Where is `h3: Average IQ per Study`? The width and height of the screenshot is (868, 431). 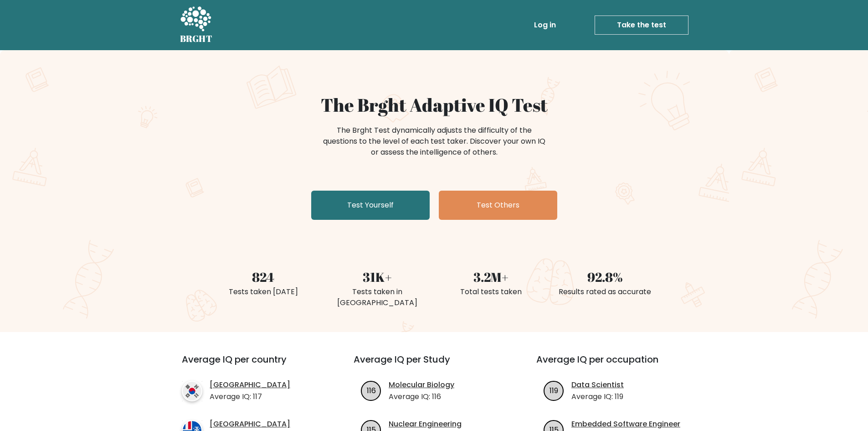
h3: Average IQ per Study is located at coordinates (434, 364).